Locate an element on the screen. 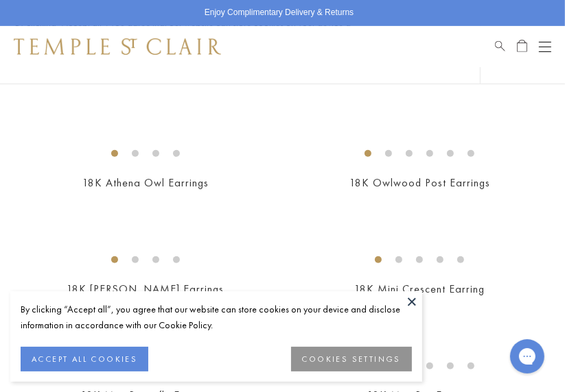 This screenshot has height=392, width=565. p: Enjoy Complimentary Delivery & Returns is located at coordinates (278, 13).